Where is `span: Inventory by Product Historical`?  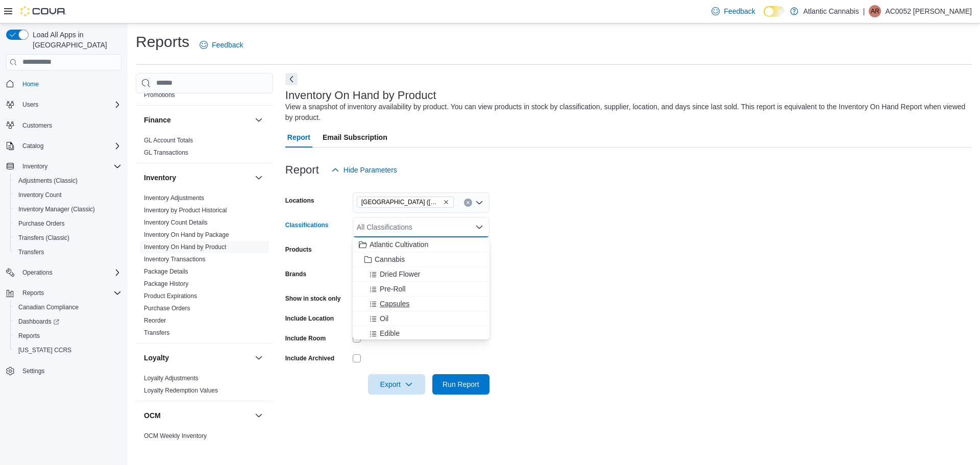
span: Inventory by Product Historical is located at coordinates (185, 210).